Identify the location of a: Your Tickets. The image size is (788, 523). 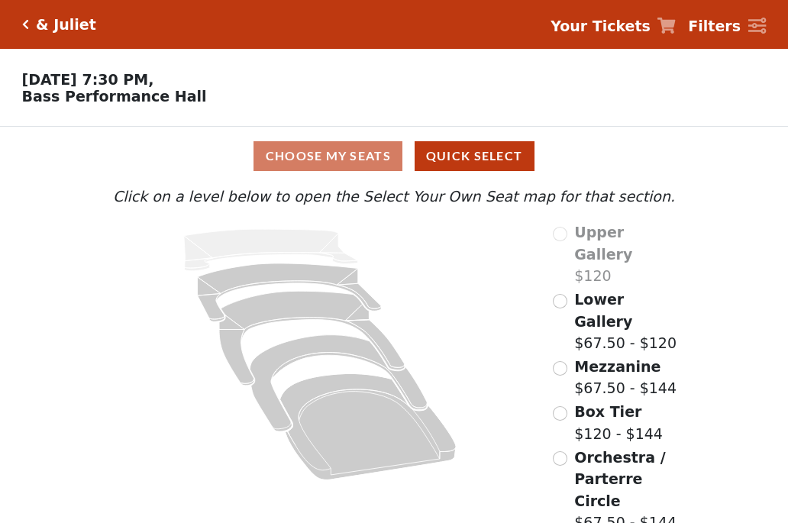
(613, 26).